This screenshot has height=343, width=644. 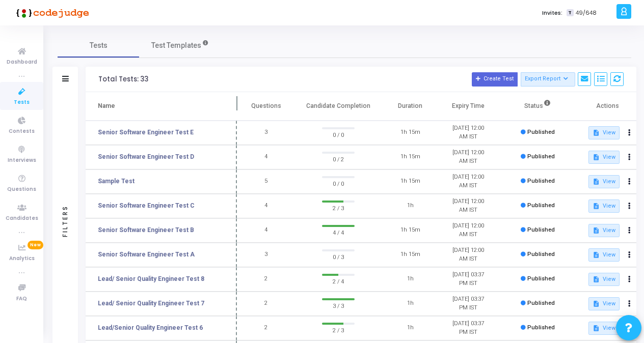 I want to click on a: Senior Software Engineer Test B, so click(x=146, y=230).